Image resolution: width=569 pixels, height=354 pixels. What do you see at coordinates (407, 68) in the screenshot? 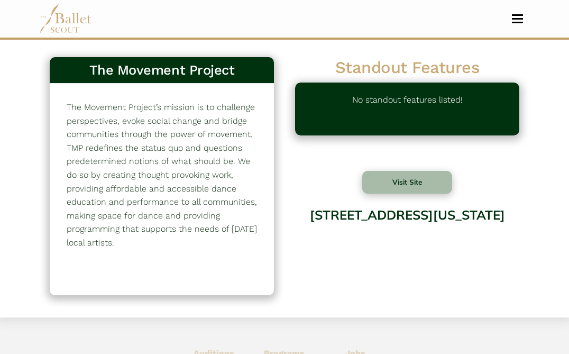
I see `h2: Standout Features` at bounding box center [407, 68].